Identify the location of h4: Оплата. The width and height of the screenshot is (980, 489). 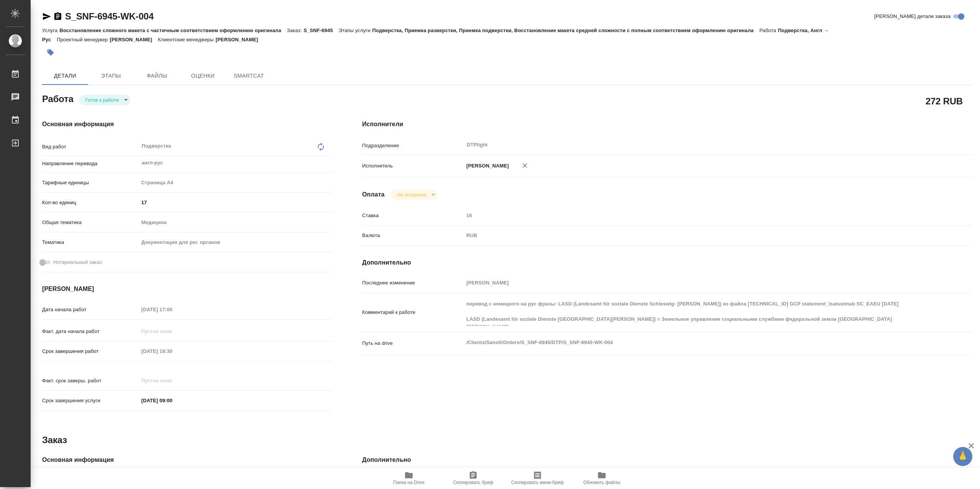
(373, 195).